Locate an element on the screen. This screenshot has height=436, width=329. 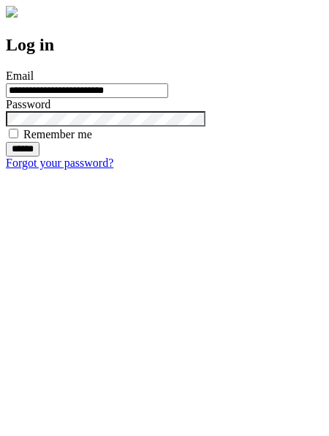
label: Remember me is located at coordinates (58, 134).